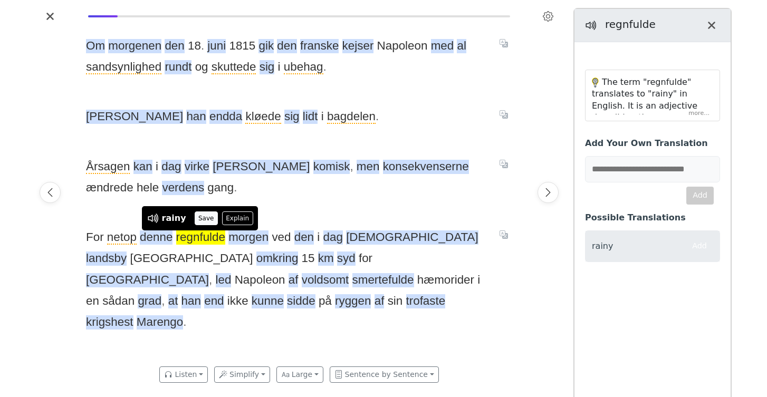  I want to click on span: km, so click(326, 258).